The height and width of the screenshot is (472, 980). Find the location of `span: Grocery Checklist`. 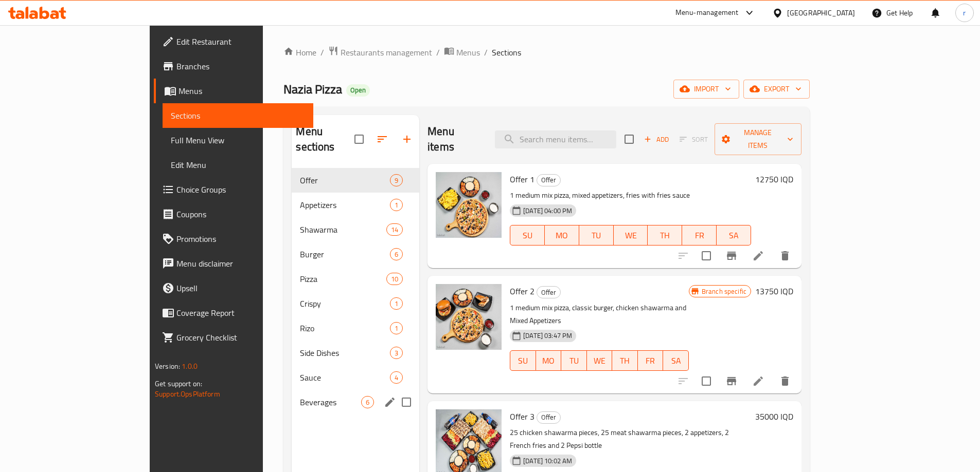

span: Grocery Checklist is located at coordinates (241, 338).